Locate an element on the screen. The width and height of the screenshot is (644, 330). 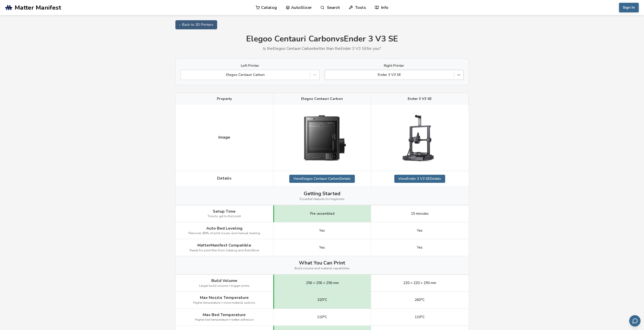
img: Ender 3 V3 SE is located at coordinates (420, 138).